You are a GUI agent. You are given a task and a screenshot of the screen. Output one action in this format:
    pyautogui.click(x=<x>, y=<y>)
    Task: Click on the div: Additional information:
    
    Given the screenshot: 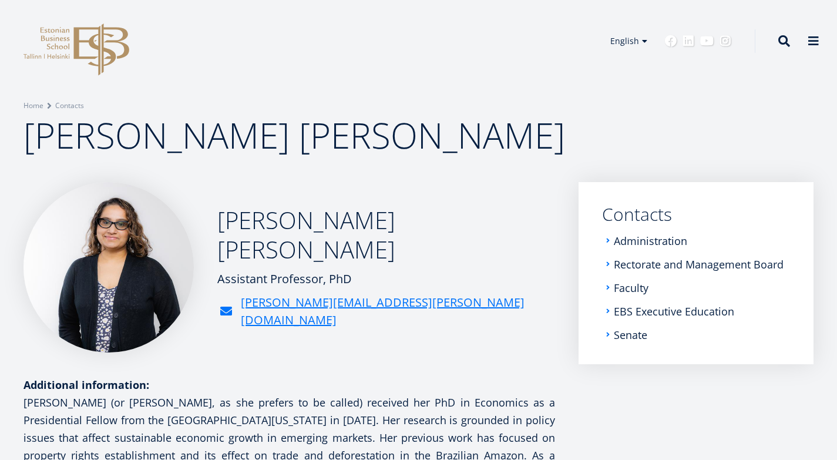 What is the action you would take?
    pyautogui.click(x=289, y=385)
    